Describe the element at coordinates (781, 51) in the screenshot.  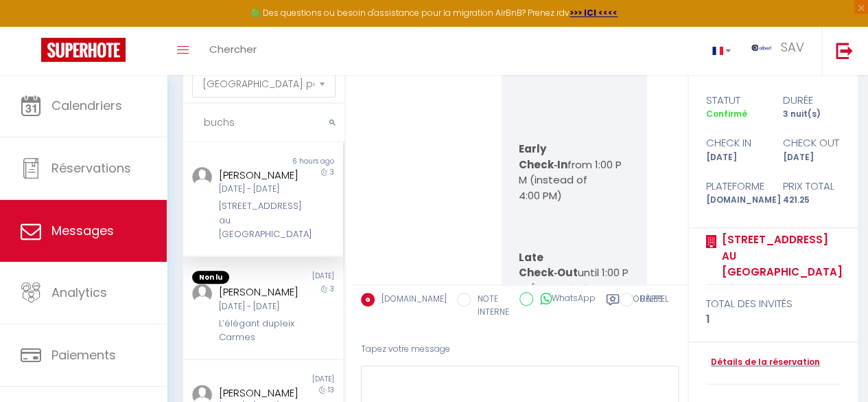
I see `a: ... SAV` at that location.